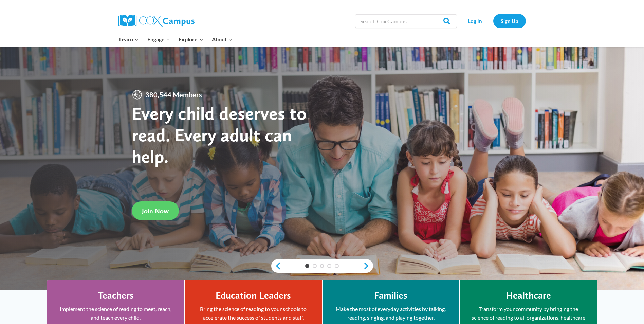 This screenshot has width=644, height=324. I want to click on a: 5, so click(337, 266).